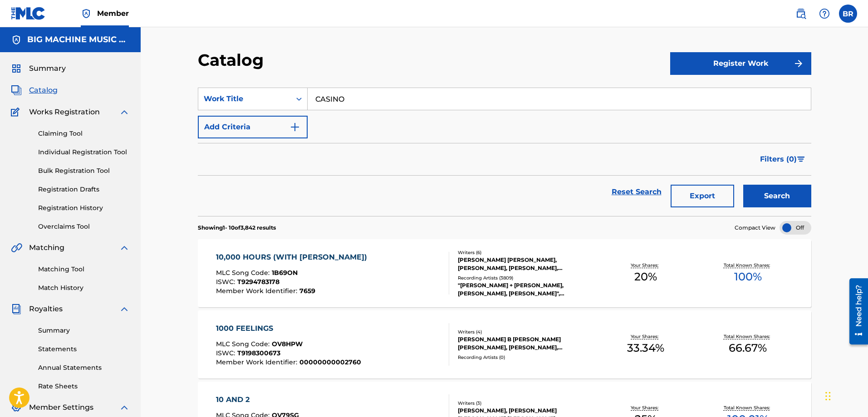 The width and height of the screenshot is (868, 417). Describe the element at coordinates (16, 112) in the screenshot. I see `img: Works Registration` at that location.